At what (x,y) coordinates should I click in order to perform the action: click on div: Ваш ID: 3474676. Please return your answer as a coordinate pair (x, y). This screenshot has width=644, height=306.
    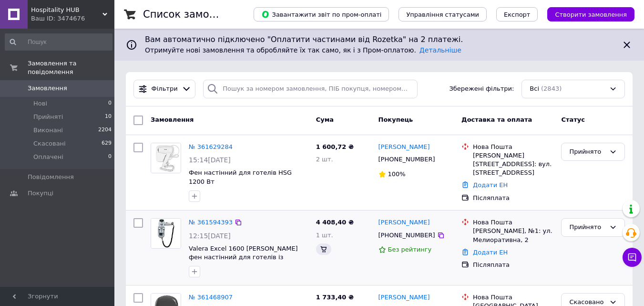
    Looking at the image, I should click on (72, 18).